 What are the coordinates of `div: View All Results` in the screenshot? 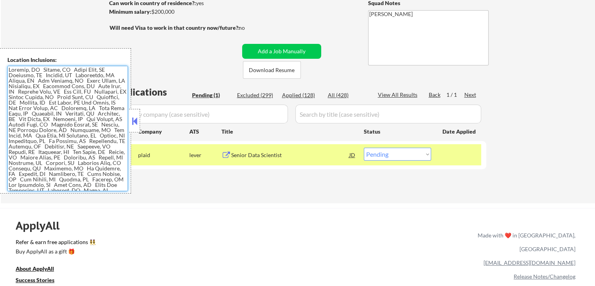 It's located at (399, 95).